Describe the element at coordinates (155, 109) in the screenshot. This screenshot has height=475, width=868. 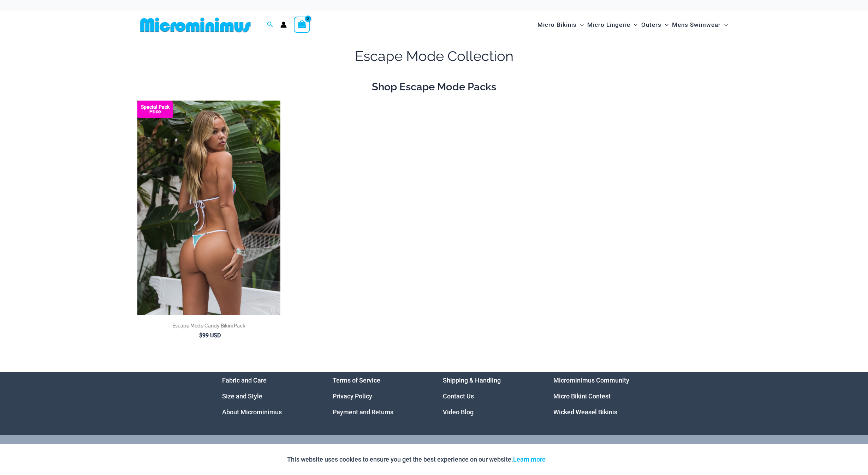
I see `b: Special Pack Price` at that location.